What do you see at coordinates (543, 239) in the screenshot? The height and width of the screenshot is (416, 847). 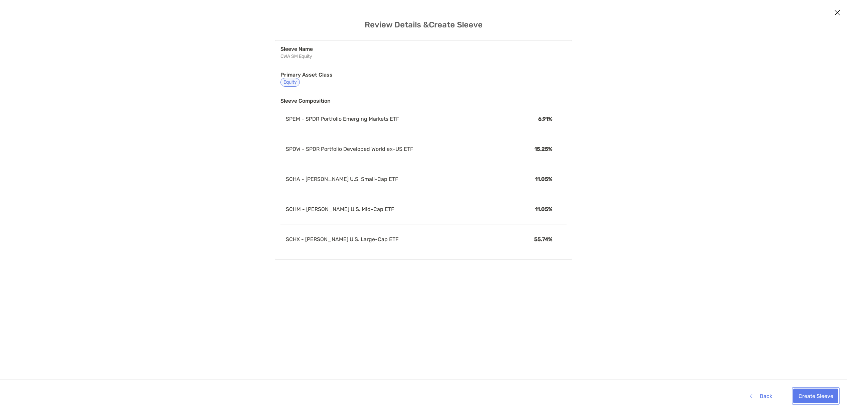 I see `b: 55.74 %` at bounding box center [543, 239].